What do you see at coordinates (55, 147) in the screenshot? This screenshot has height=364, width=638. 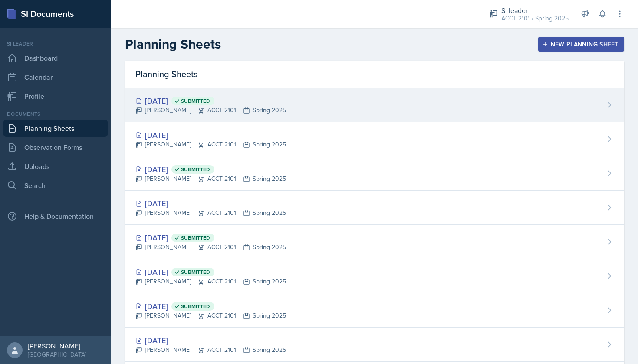 I see `a: Observation Forms` at bounding box center [55, 147].